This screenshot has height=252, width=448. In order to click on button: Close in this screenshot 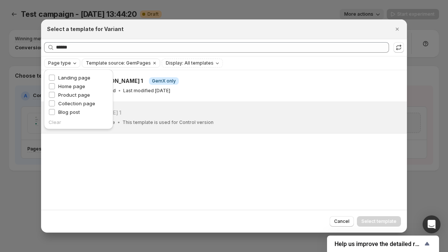, I will do `click(397, 29)`.